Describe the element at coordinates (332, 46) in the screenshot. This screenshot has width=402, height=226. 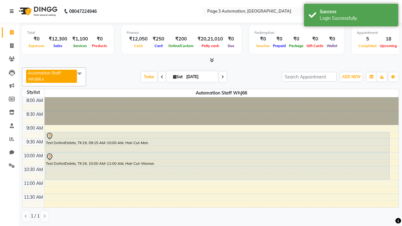
I see `span: Wallet` at that location.